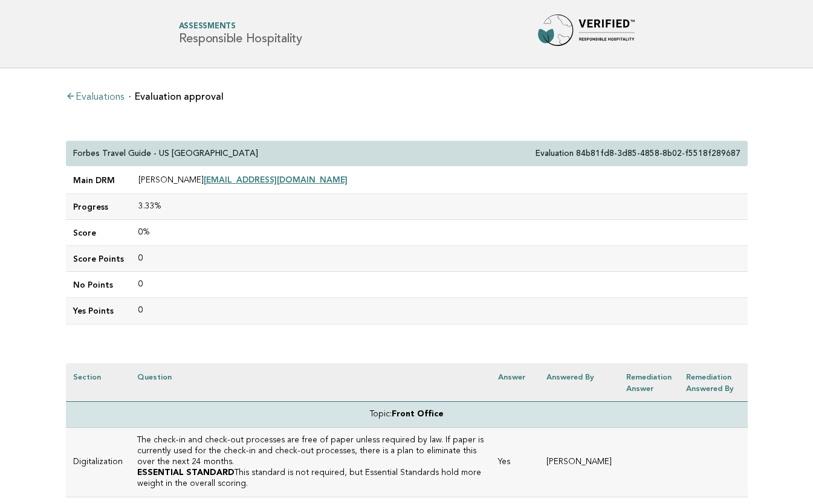 The image size is (813, 504). I want to click on h1: Responsible Hospitality, so click(241, 34).